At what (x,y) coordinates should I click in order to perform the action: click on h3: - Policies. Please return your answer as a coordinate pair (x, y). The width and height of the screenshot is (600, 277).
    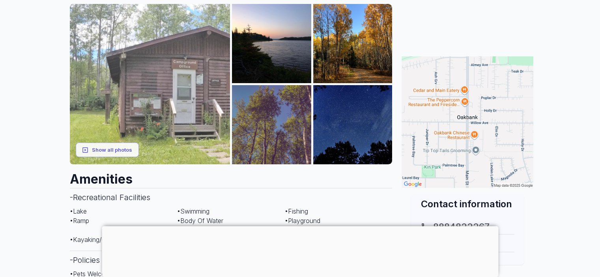
    Looking at the image, I should click on (231, 260).